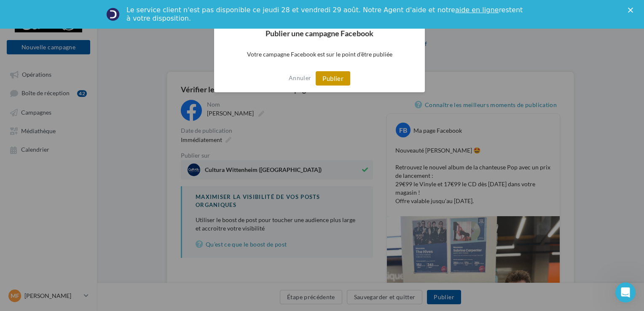 This screenshot has width=644, height=311. Describe the element at coordinates (477, 10) in the screenshot. I see `a: aide en ligne` at that location.